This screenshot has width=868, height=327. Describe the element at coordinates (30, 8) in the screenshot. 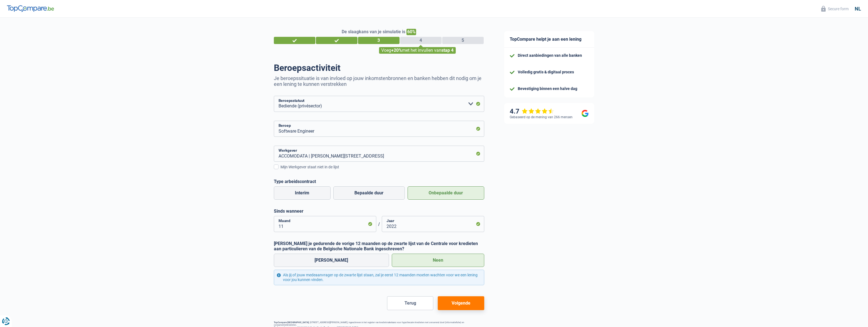

I see `img: TopCompare Logo` at that location.